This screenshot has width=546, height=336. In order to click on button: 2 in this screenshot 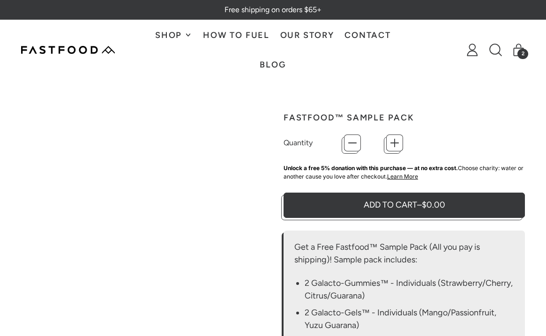, I will do `click(519, 50)`.